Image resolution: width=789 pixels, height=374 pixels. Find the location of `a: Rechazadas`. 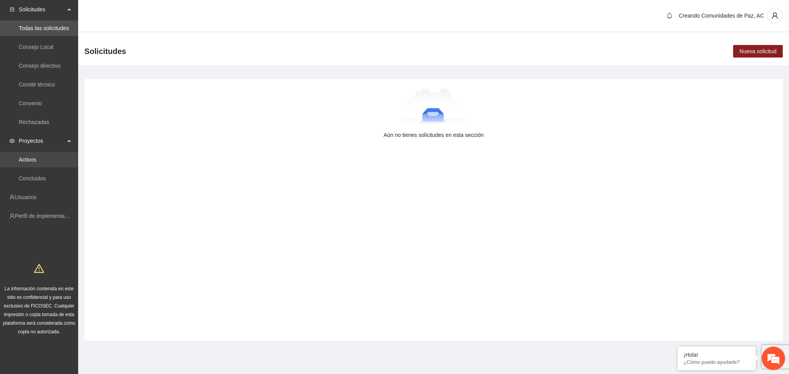

a: Rechazadas is located at coordinates (34, 122).